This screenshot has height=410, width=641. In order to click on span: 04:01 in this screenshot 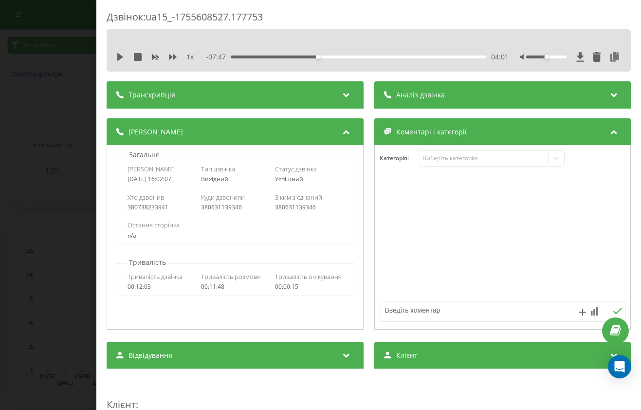, I will do `click(500, 57)`.